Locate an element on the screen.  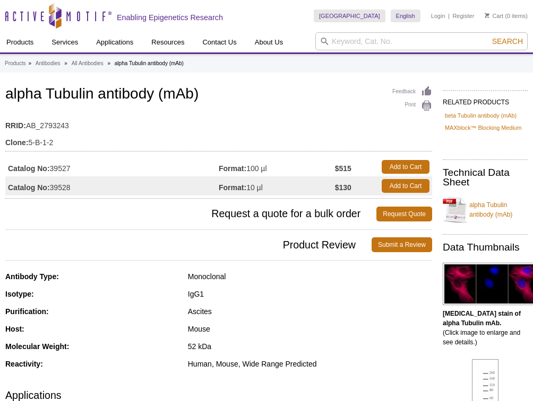
strong: Clone: is located at coordinates (17, 143).